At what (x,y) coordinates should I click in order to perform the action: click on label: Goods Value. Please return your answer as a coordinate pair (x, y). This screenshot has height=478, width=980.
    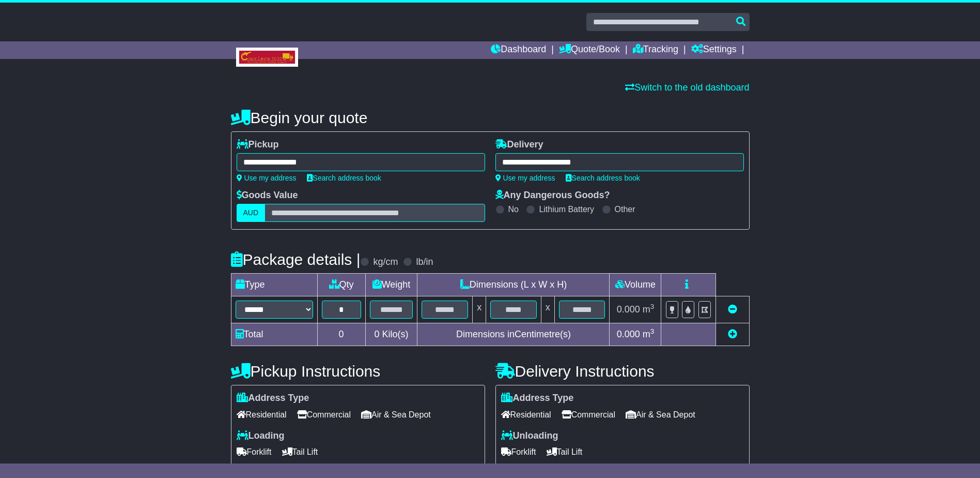
    Looking at the image, I should click on (267, 195).